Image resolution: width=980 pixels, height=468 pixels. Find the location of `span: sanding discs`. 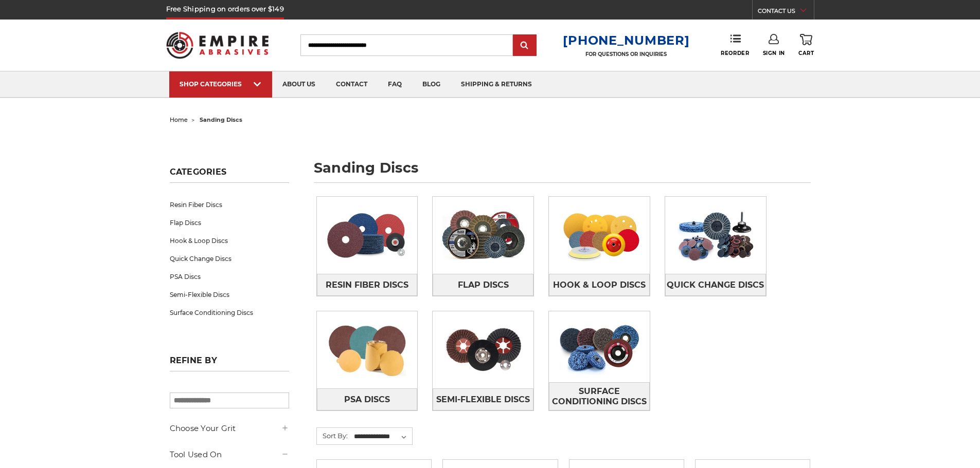

span: sanding discs is located at coordinates (220, 120).